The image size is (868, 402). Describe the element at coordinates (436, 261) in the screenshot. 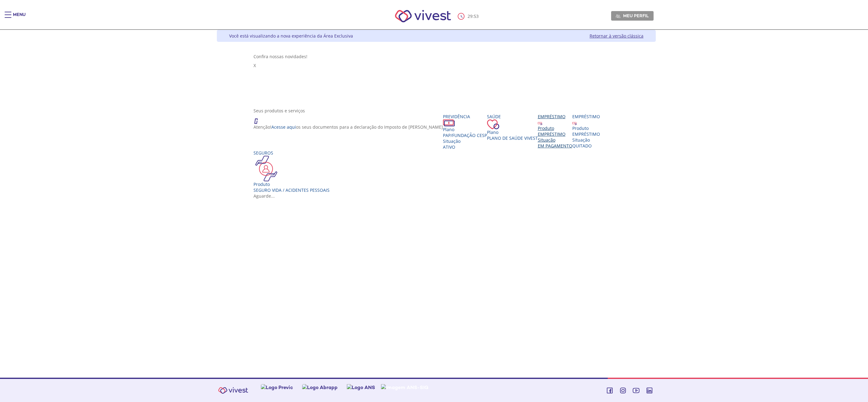

I see `section: <span lang="en" dir="ltr">IFrameProdutos</span>` at that location.